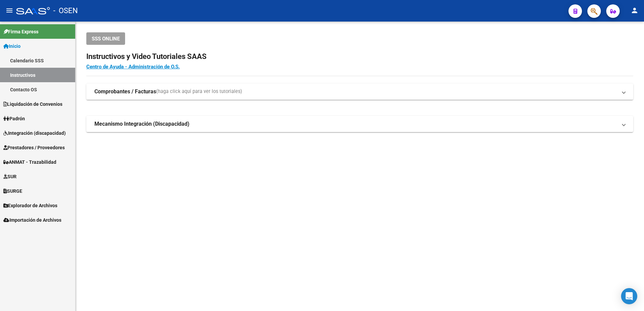  What do you see at coordinates (629, 296) in the screenshot?
I see `div: Open Intercom Messenger` at bounding box center [629, 296].